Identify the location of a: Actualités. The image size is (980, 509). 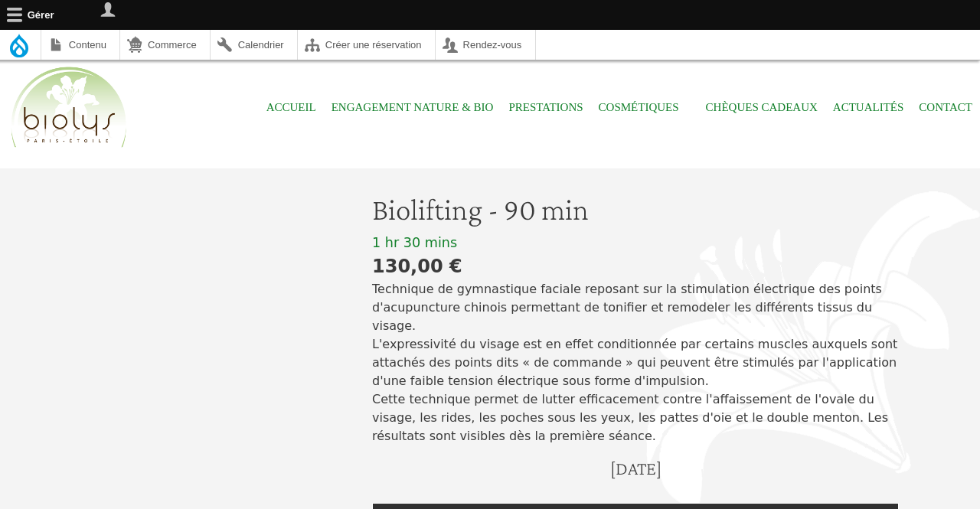
(868, 107).